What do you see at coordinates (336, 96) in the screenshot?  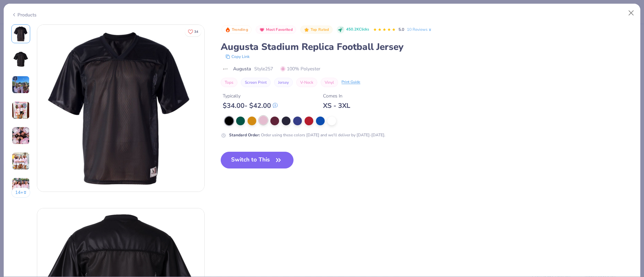 I see `div: Comes In` at bounding box center [336, 96].